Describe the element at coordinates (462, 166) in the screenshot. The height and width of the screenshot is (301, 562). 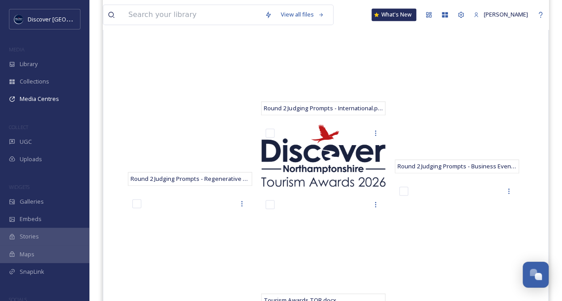
I see `span: Round 2 Judging Prompts - Business Events.pdf` at that location.